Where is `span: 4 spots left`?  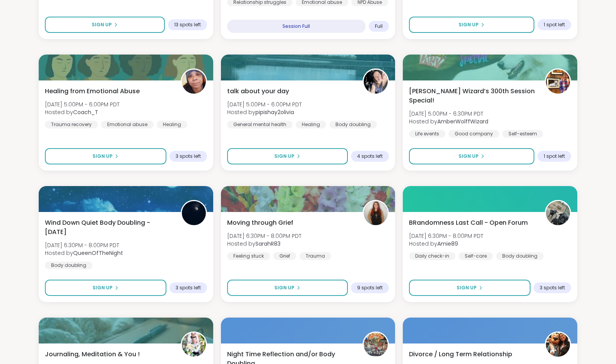 span: 4 spots left is located at coordinates (370, 156).